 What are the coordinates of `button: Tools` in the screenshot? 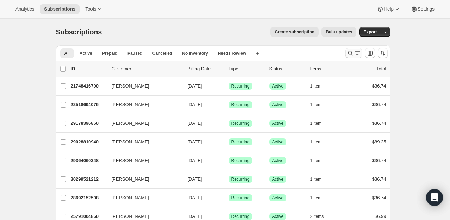 It's located at (94, 9).